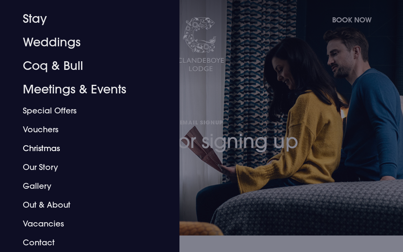 Image resolution: width=403 pixels, height=252 pixels. Describe the element at coordinates (85, 42) in the screenshot. I see `a: Weddings` at that location.